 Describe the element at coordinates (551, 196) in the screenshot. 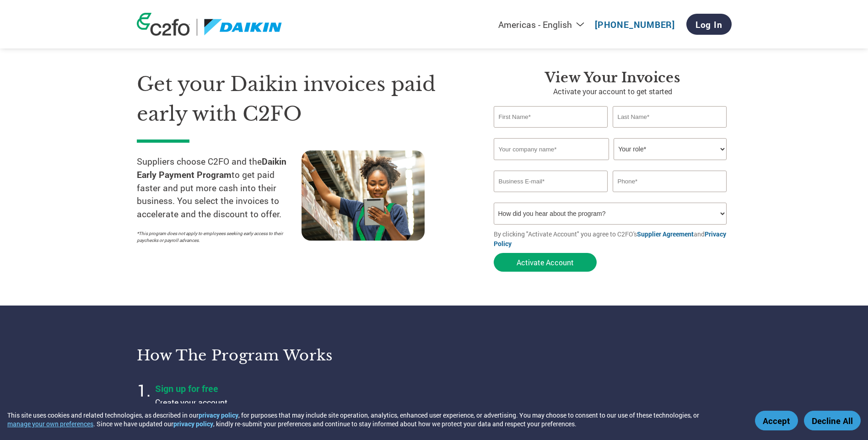

I see `div: Inavlid Email Address` at that location.